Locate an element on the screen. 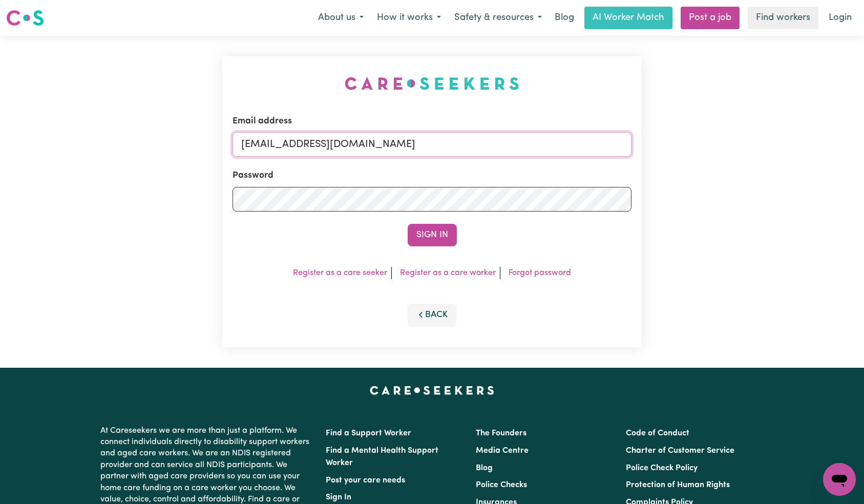  a: Post your care needs is located at coordinates (365, 480).